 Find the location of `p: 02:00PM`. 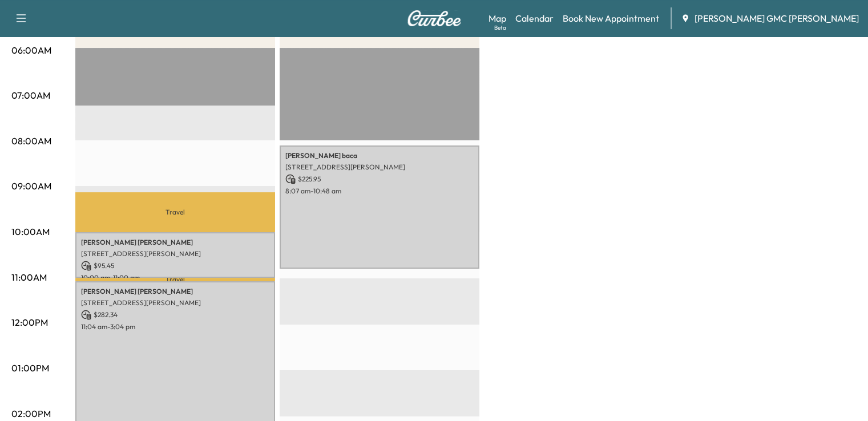

p: 02:00PM is located at coordinates (31, 414).